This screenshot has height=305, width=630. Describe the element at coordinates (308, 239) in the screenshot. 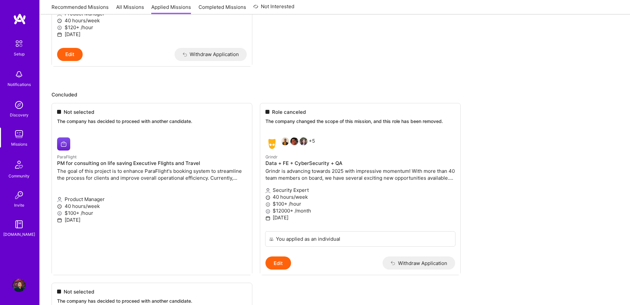

I see `div: You applied as an individual` at that location.